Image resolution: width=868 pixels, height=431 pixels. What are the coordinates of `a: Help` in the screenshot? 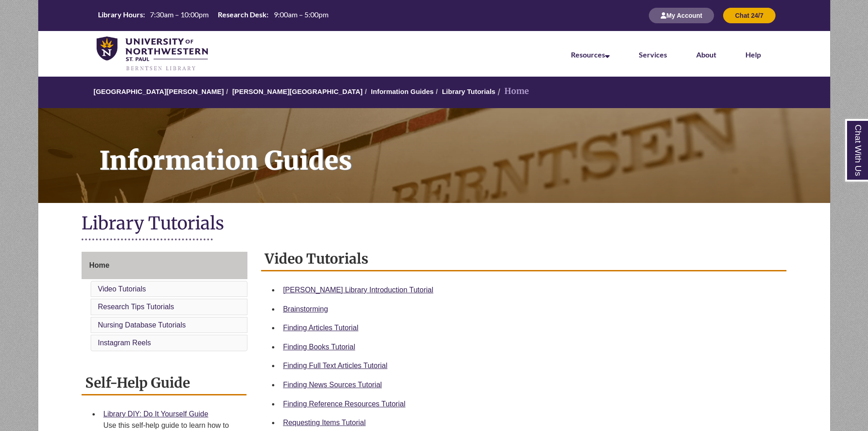 It's located at (753, 54).